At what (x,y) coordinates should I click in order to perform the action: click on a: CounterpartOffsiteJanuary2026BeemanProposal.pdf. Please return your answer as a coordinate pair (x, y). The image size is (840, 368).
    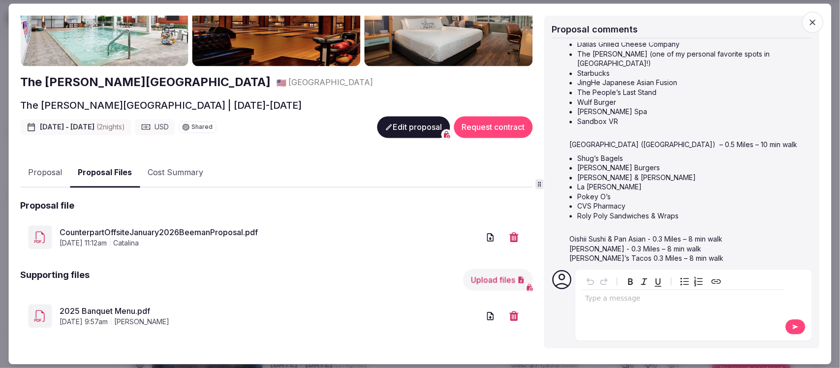
    Looking at the image, I should click on (269, 233).